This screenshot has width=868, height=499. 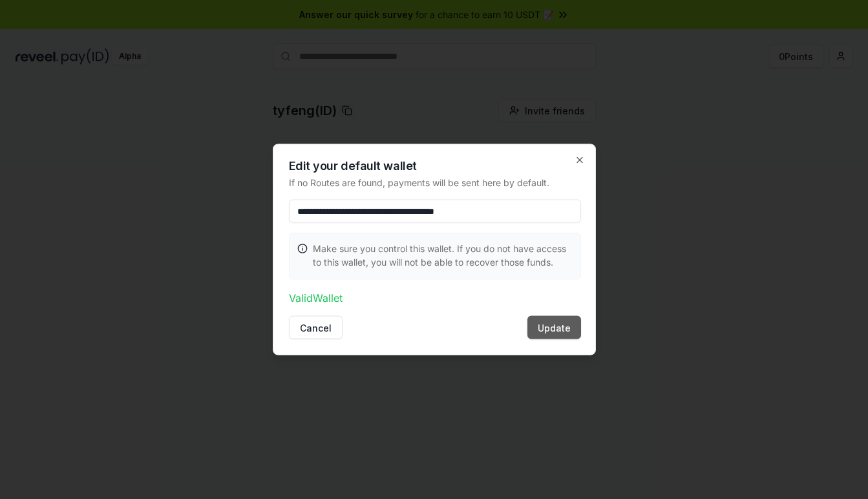 I want to click on p: Make sure you control this wallet. If you do not have access to this wallet, you will not be able..., so click(x=443, y=256).